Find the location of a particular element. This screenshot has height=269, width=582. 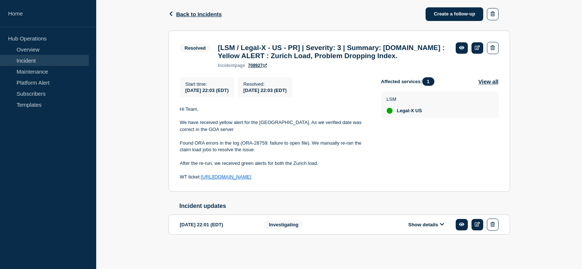

span: Back to Incidents is located at coordinates (199, 14).